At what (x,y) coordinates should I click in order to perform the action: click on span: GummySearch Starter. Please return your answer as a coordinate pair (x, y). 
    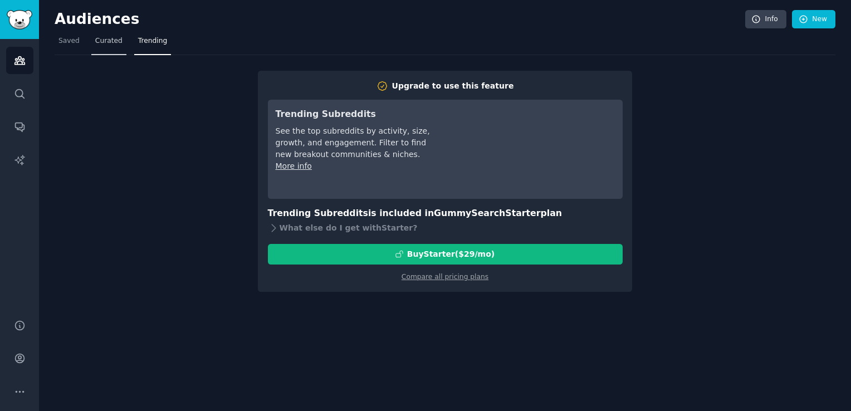
    Looking at the image, I should click on (487, 213).